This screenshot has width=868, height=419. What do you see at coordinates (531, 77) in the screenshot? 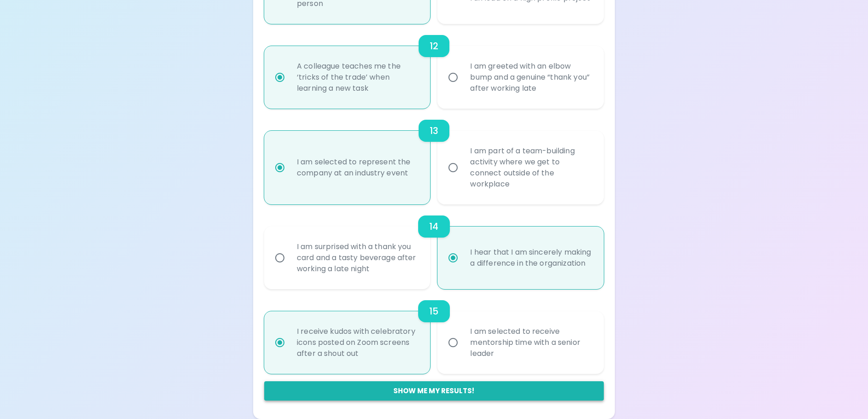
I see `div: I am greeted with an elbow bump and a genuine “thank you” after working late` at bounding box center [531, 77].